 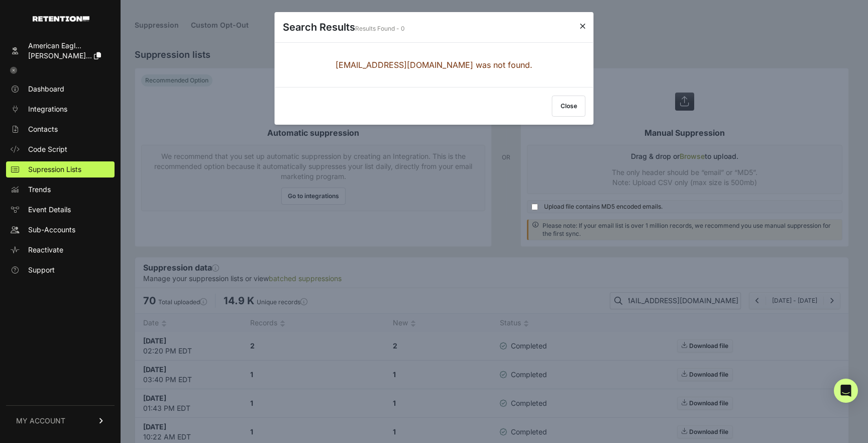 What do you see at coordinates (55, 170) in the screenshot?
I see `span: Supression Lists` at bounding box center [55, 170].